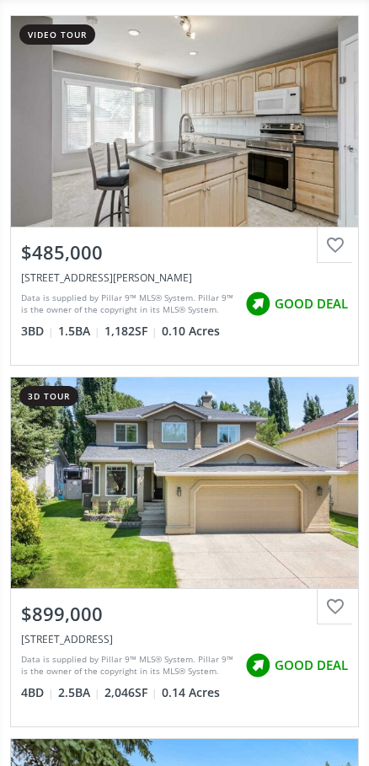 The height and width of the screenshot is (766, 369). What do you see at coordinates (37, 331) in the screenshot?
I see `span: 3 BD` at bounding box center [37, 331].